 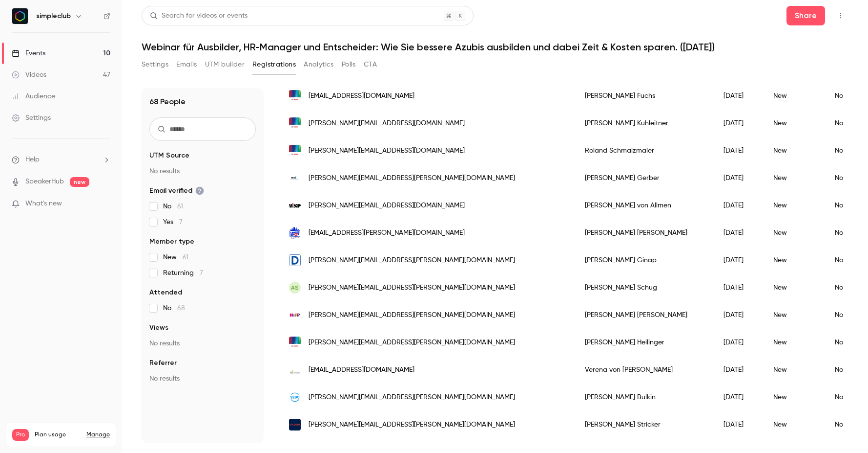 What do you see at coordinates (186, 64) in the screenshot?
I see `button: Emails` at bounding box center [186, 64].